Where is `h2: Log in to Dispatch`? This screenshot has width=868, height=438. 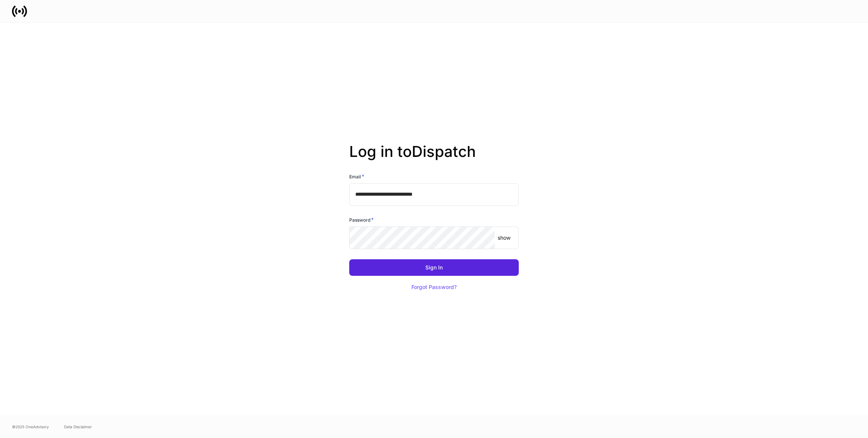
h2: Log in to Dispatch is located at coordinates (434, 158).